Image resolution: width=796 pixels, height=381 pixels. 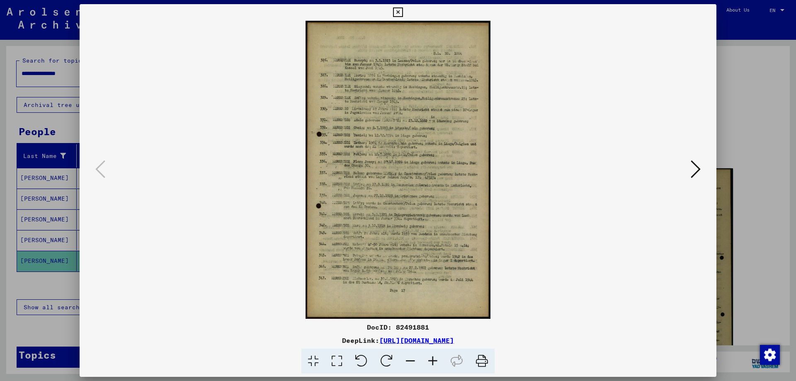 What do you see at coordinates (770, 355) in the screenshot?
I see `img: Change consent` at bounding box center [770, 355].